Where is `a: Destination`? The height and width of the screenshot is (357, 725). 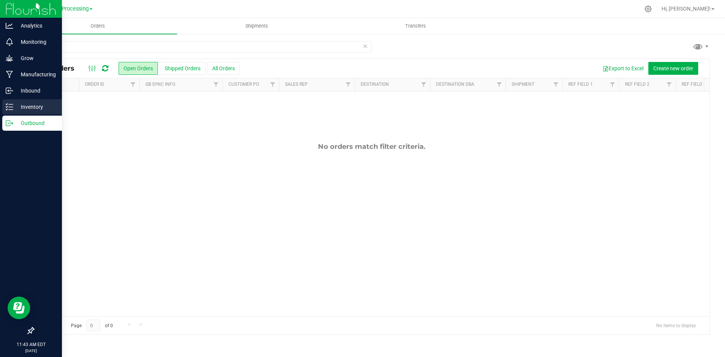 a: Destination is located at coordinates (374, 84).